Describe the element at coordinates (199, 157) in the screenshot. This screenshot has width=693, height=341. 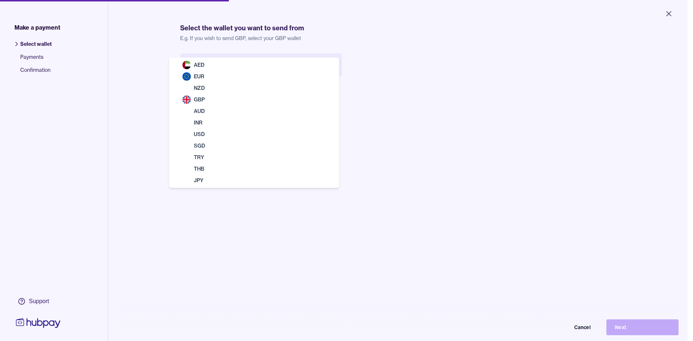
I see `span: TRY` at that location.